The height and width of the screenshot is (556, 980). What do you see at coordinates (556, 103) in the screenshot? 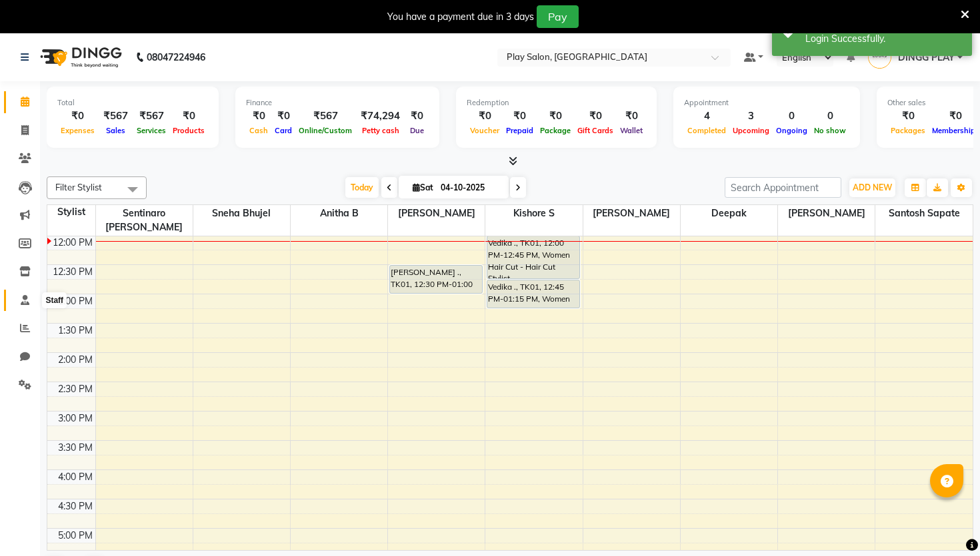
I see `div: Redemption` at bounding box center [556, 103].